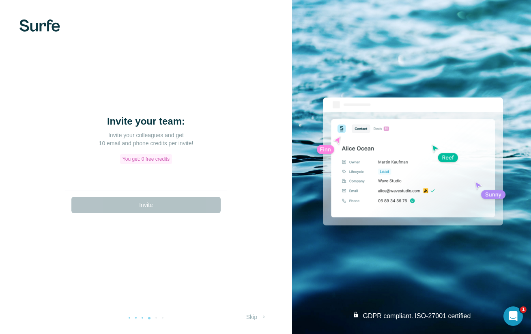  What do you see at coordinates (146, 139) in the screenshot?
I see `div: Invite your colleagues and get 10 email and phone credits per invite!` at bounding box center [146, 139].